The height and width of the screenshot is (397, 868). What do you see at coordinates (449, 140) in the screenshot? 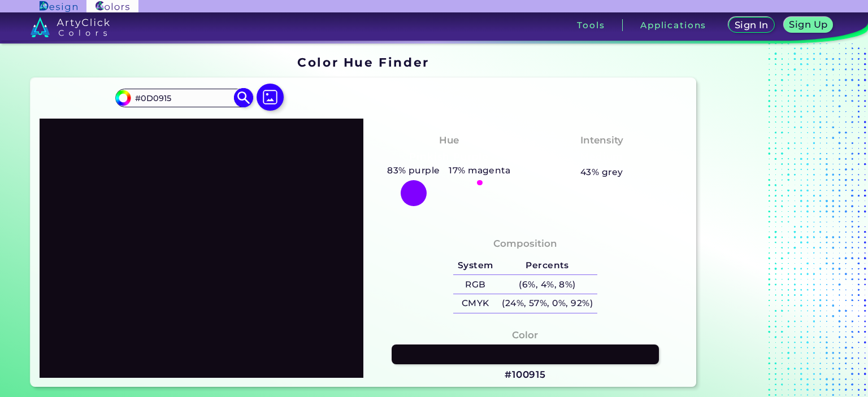
I see `h4: Hue` at bounding box center [449, 140].